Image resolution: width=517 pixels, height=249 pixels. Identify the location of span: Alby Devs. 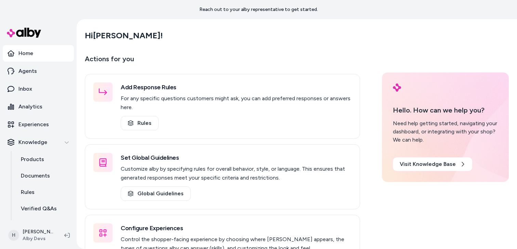
(38, 239).